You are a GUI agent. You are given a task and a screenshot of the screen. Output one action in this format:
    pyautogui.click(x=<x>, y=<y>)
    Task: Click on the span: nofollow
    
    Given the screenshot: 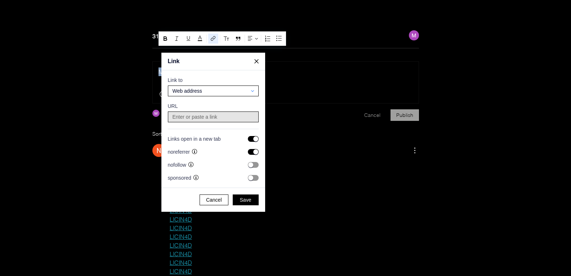 What is the action you would take?
    pyautogui.click(x=177, y=165)
    